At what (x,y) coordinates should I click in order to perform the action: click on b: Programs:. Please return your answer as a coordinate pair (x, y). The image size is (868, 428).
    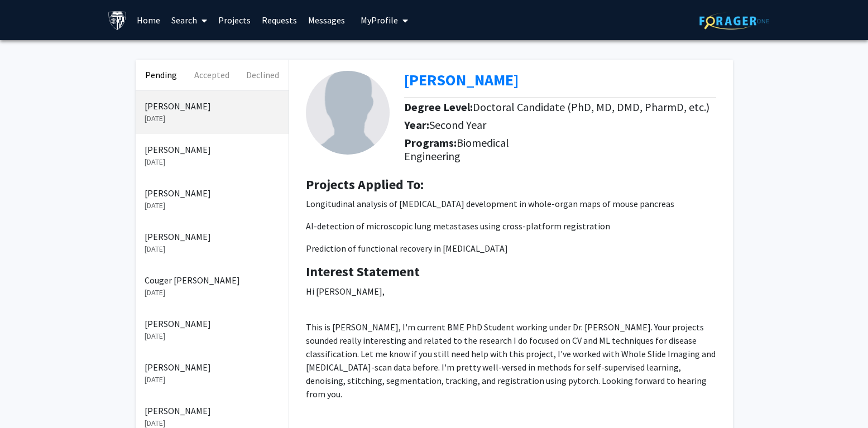
    Looking at the image, I should click on (431, 142).